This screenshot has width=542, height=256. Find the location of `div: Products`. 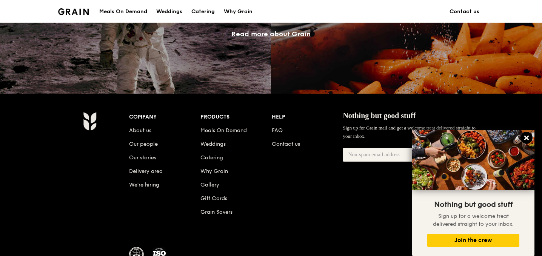

div: Products is located at coordinates (236, 117).